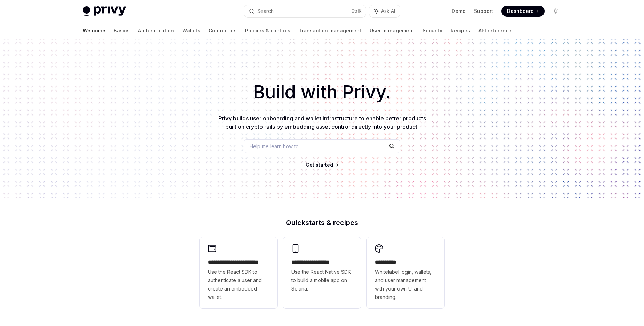 The height and width of the screenshot is (326, 644). I want to click on button: Ask AI, so click(384, 11).